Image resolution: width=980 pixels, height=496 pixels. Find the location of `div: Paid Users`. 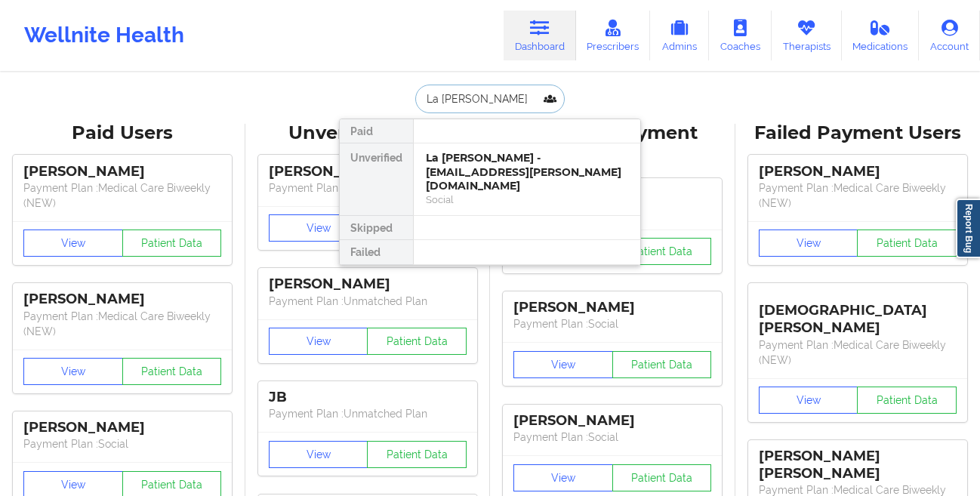

div: Paid Users is located at coordinates (122, 133).